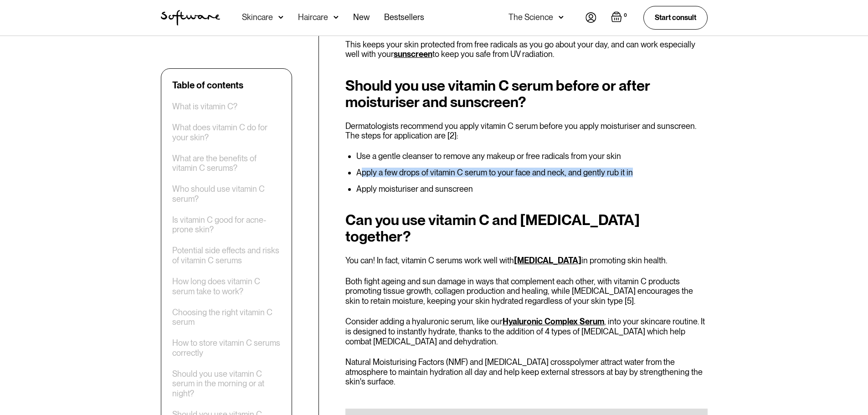  I want to click on a: Open empty cart, so click(620, 18).